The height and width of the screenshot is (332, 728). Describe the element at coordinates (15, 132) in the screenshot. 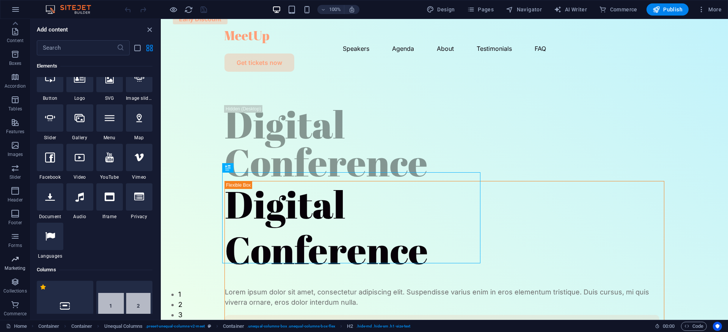

I see `p: Features` at that location.